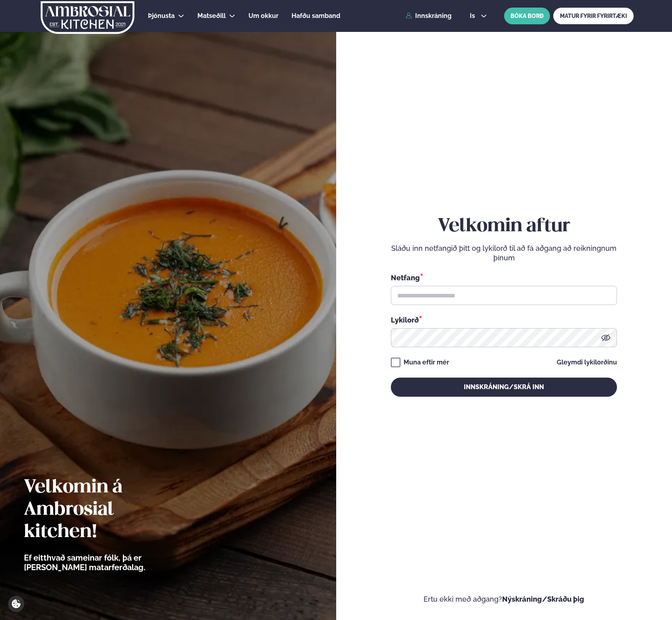 The height and width of the screenshot is (620, 672). What do you see at coordinates (107, 510) in the screenshot?
I see `h2: Velkomin á Ambrosial kitchen!` at bounding box center [107, 510].